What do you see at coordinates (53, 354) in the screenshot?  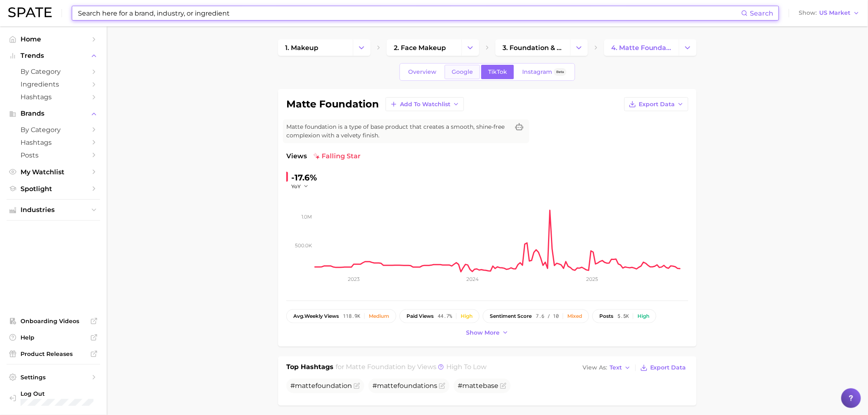 I see `a: Product Releases` at bounding box center [53, 354].